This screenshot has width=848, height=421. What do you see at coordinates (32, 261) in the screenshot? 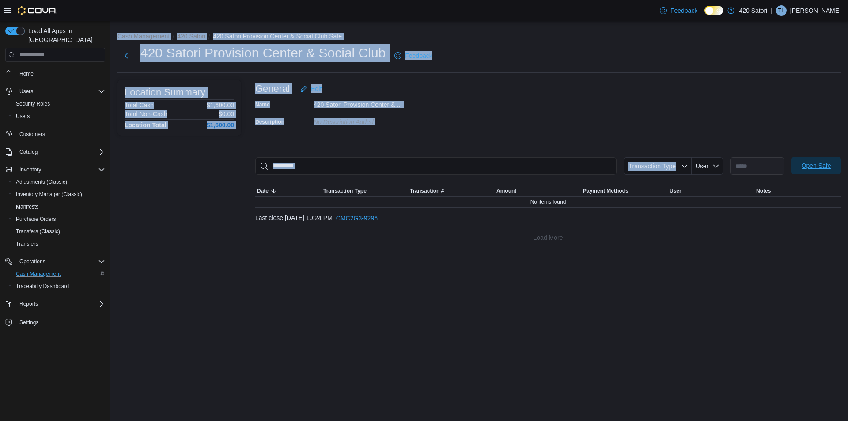
I see `span: Operations` at bounding box center [32, 261].